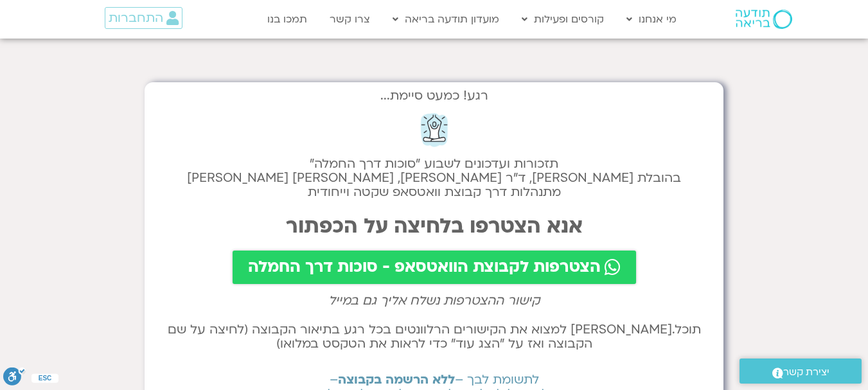  I want to click on a: קורסים ופעילות, so click(563, 19).